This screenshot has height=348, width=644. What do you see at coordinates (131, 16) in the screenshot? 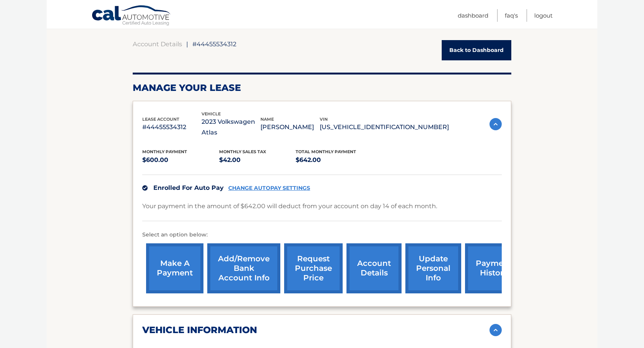
I see `a: Cal Automotive` at bounding box center [131, 16].